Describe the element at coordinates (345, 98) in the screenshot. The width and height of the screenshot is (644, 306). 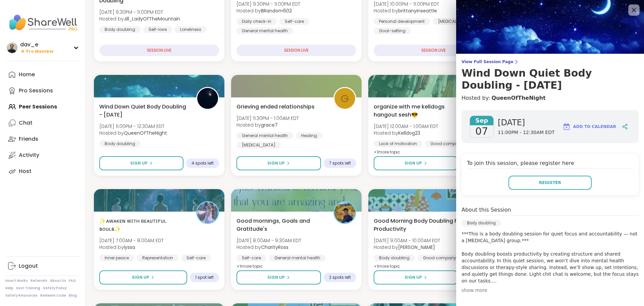
I see `span: g` at that location.